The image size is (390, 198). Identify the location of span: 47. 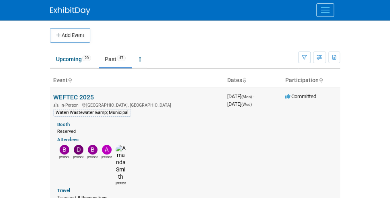
(121, 58).